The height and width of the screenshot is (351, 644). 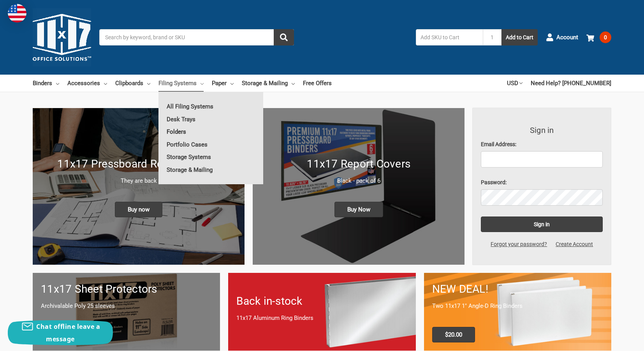 What do you see at coordinates (181, 83) in the screenshot?
I see `a: Filing Systems` at bounding box center [181, 83].